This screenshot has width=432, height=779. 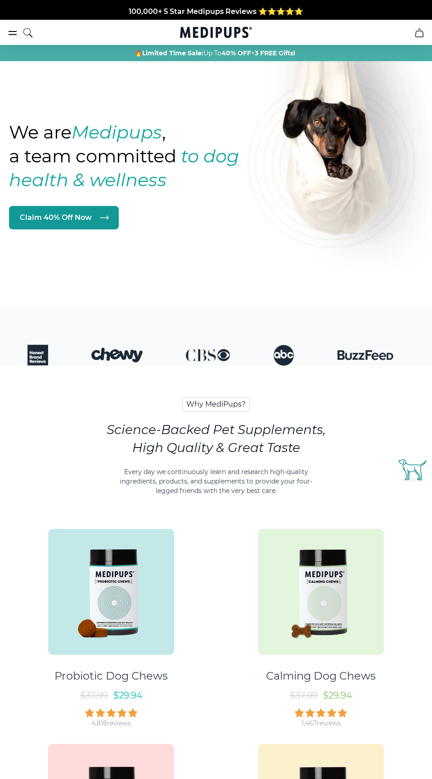 What do you see at coordinates (216, 439) in the screenshot?
I see `h2: Science-Backed Pet Supplements, High Quality & Great Taste` at bounding box center [216, 439].